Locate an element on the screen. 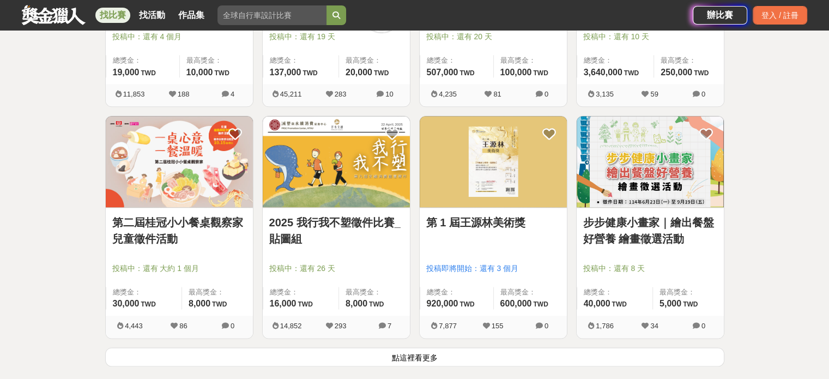 The width and height of the screenshot is (829, 379). span: 10,000 is located at coordinates (200, 72).